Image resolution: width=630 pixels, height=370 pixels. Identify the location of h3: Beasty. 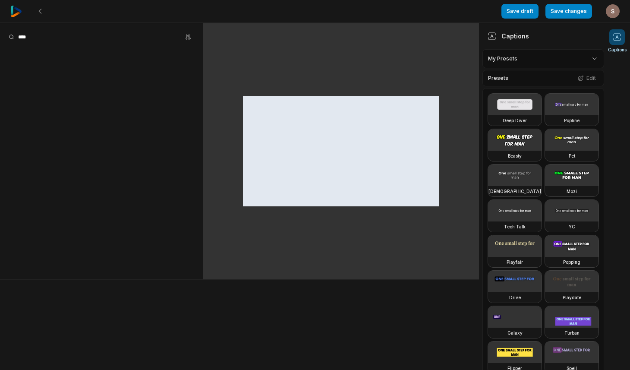
(515, 156).